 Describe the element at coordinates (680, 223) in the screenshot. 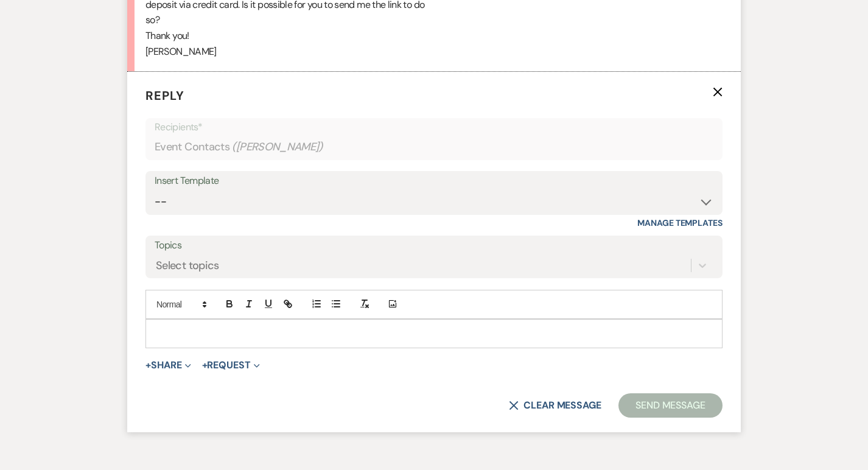

I see `a: Manage Templates` at that location.